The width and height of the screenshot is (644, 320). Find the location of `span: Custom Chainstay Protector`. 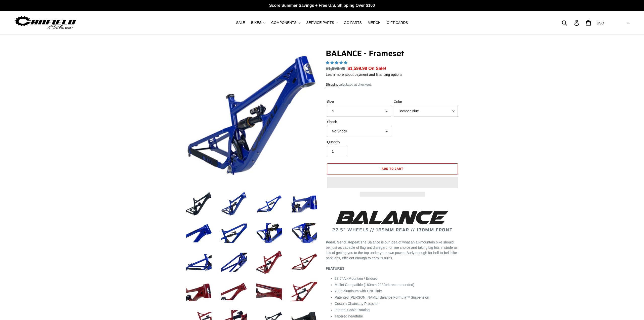

span: Custom Chainstay Protector is located at coordinates (356, 304).